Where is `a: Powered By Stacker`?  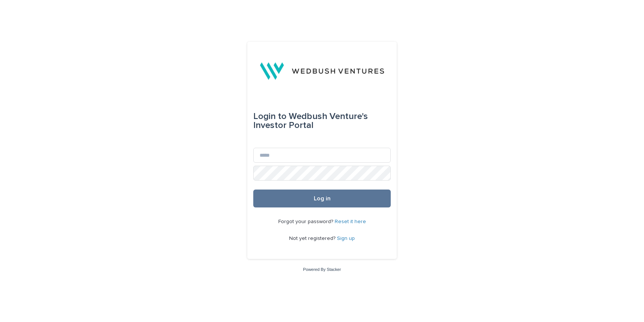 a: Powered By Stacker is located at coordinates (322, 269).